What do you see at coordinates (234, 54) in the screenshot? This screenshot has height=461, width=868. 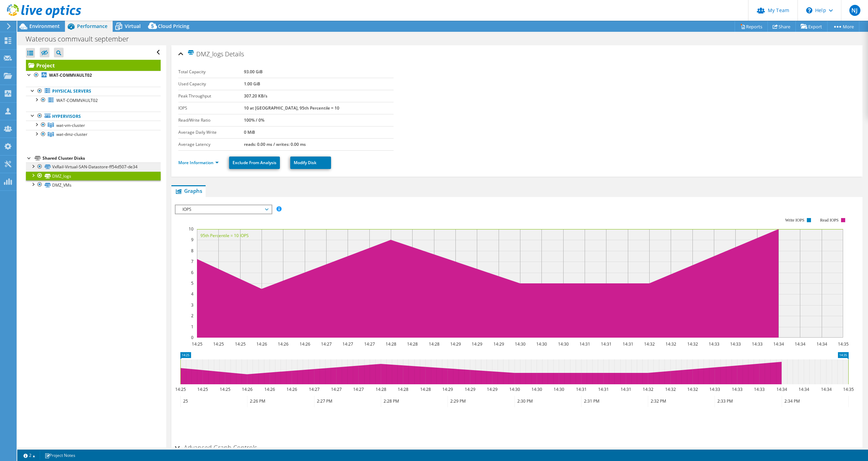 I see `span: Details` at bounding box center [234, 54].